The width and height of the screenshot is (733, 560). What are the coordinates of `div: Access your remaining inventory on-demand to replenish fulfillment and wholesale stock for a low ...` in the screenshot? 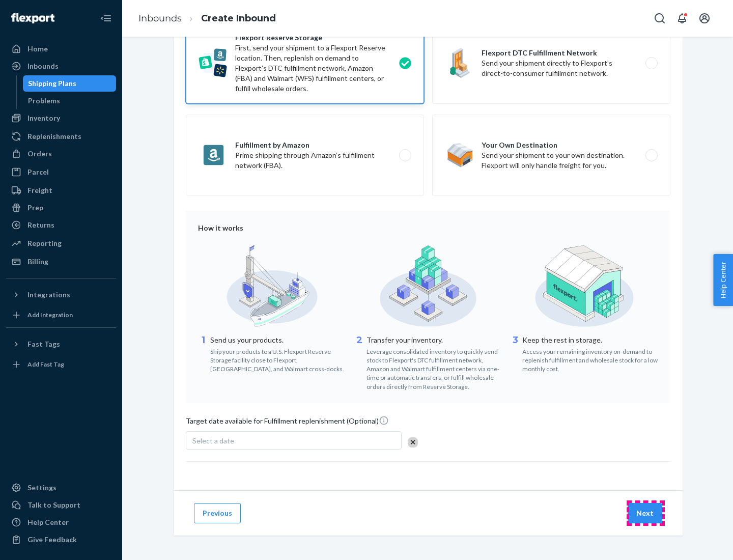 It's located at (590, 359).